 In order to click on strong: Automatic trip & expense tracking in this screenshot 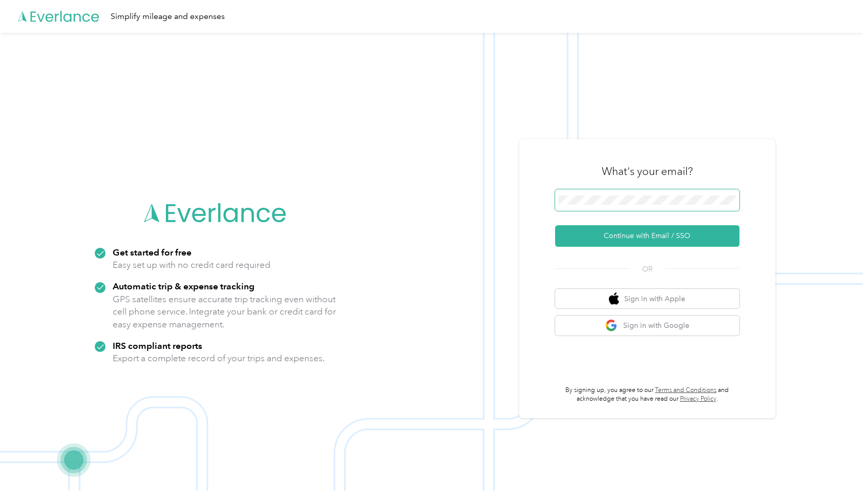, I will do `click(184, 286)`.